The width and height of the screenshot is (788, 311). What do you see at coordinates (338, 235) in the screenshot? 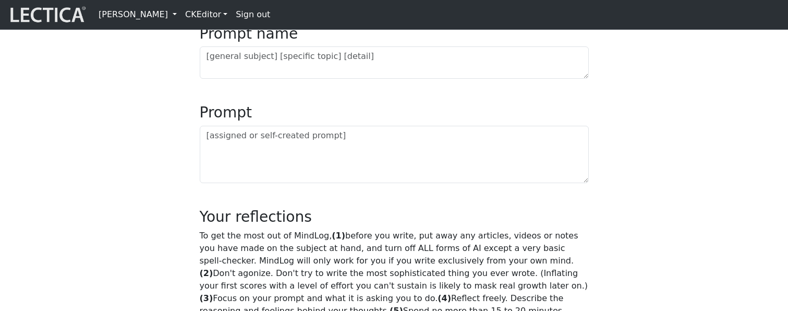
I see `strong: (1)` at bounding box center [338, 235].